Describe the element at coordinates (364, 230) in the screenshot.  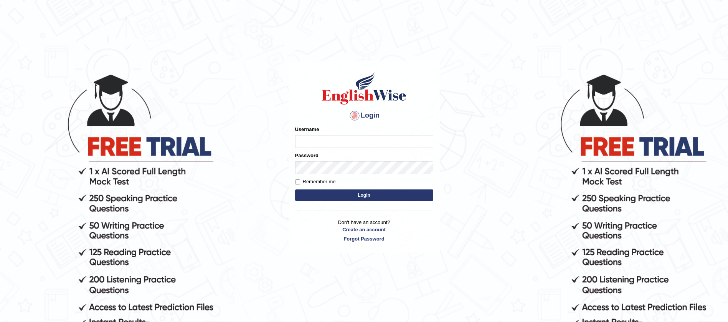
I see `p: Don't have an account?` at that location.